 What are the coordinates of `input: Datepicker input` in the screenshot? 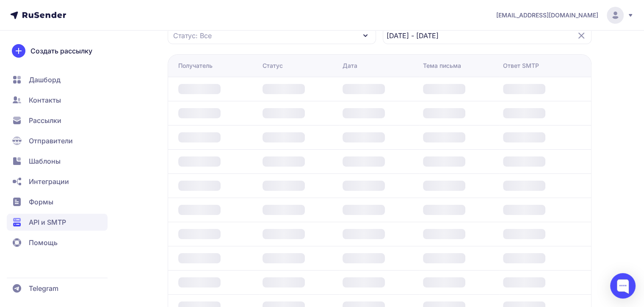 It's located at (487, 36).